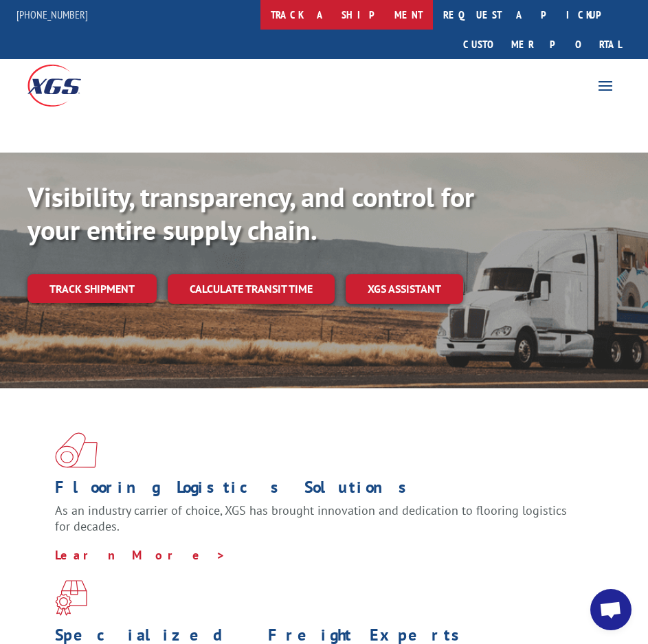  I want to click on a: Learn More >, so click(140, 554).